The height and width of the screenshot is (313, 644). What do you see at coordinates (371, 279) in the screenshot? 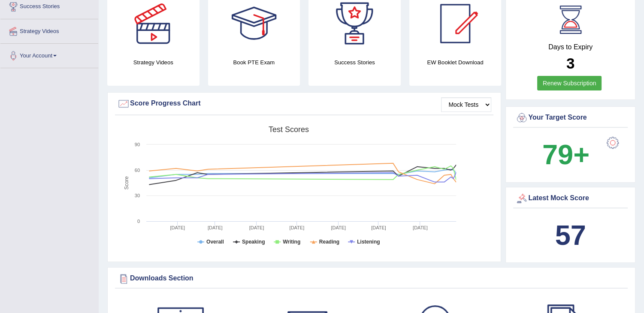
I see `div: Downloads Section` at bounding box center [371, 279].